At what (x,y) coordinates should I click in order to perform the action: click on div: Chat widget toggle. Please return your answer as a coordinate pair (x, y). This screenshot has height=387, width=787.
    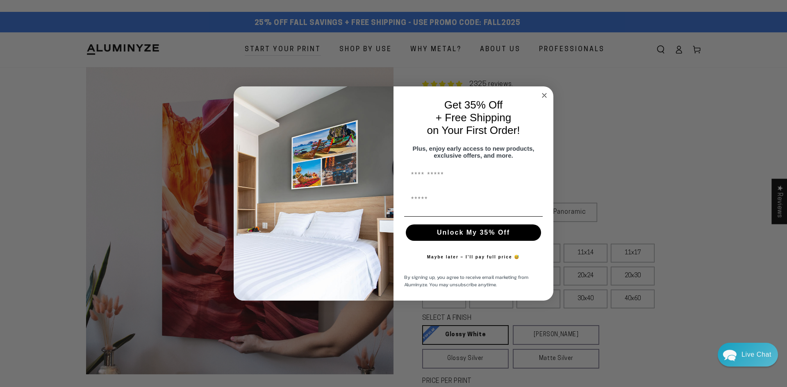
    Looking at the image, I should click on (748, 355).